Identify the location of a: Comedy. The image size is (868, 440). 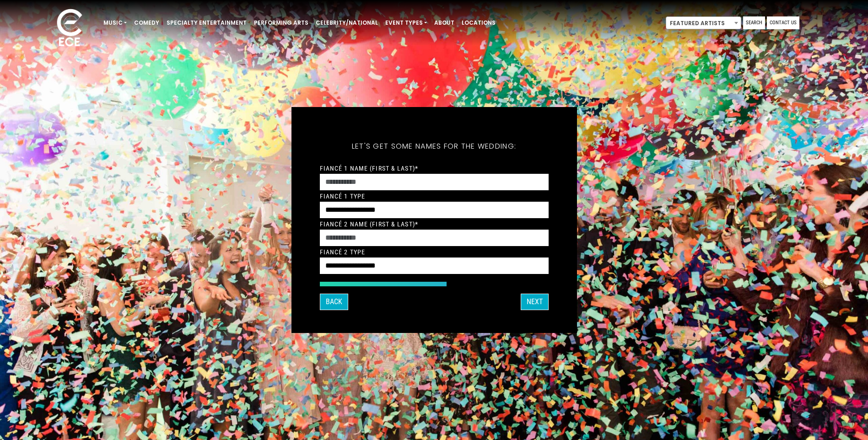
(146, 23).